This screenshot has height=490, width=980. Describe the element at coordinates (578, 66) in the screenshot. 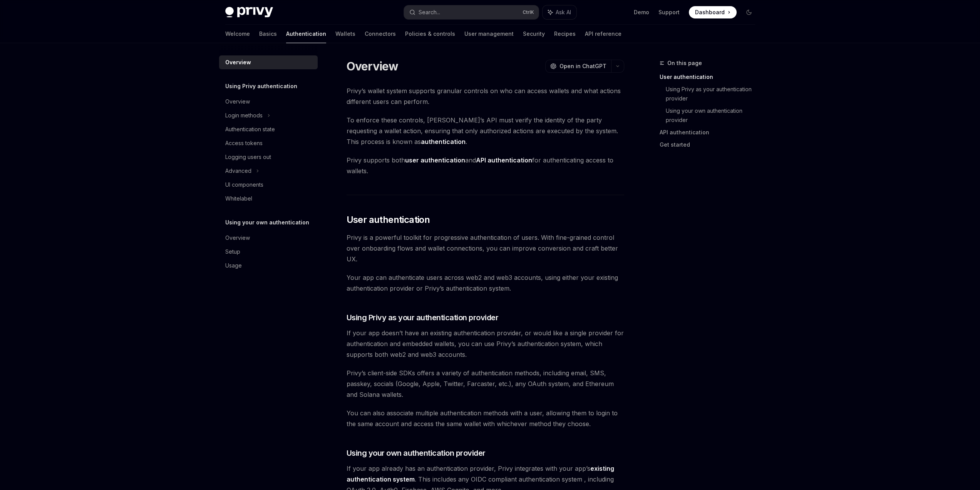

I see `button: Open in ChatGPT` at that location.